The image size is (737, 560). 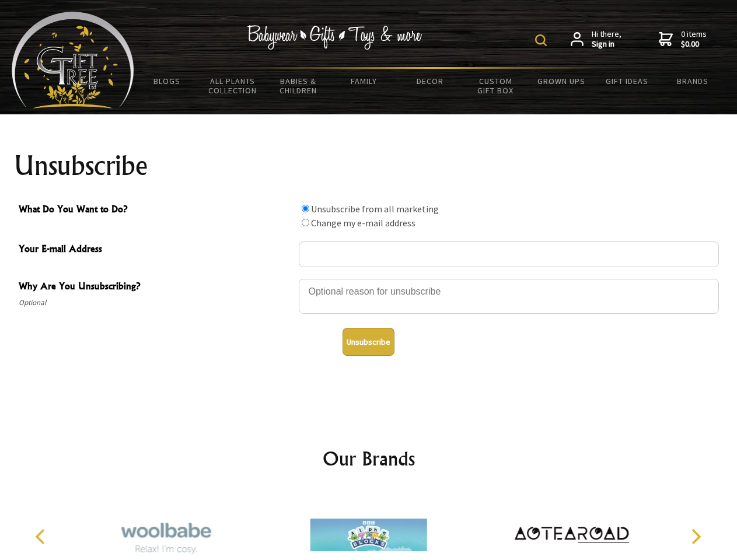 What do you see at coordinates (606, 45) in the screenshot?
I see `strong: Sign in` at bounding box center [606, 45].